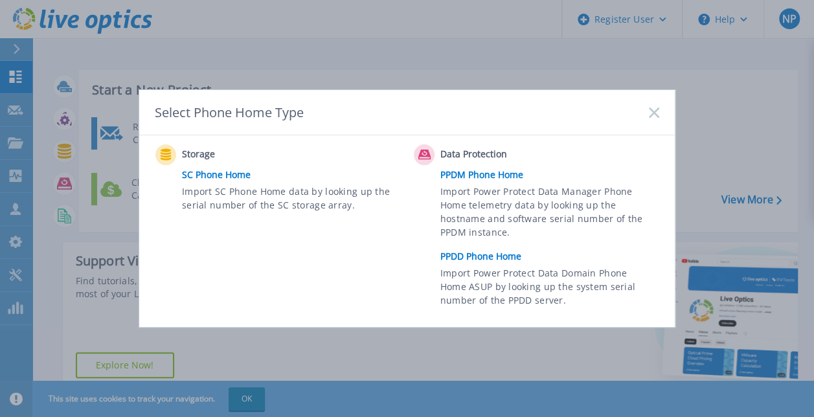  What do you see at coordinates (548, 288) in the screenshot?
I see `span: Import Power Protect Data Domain Phone Home ASUP by looking up the system serial number of the PP...` at bounding box center [548, 288].